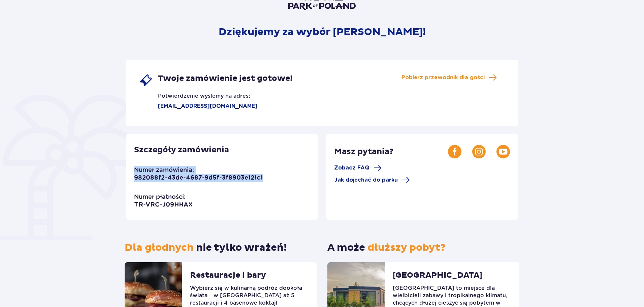 Image resolution: width=644 pixels, height=307 pixels. Describe the element at coordinates (351, 168) in the screenshot. I see `span: Zobacz FAQ` at that location.